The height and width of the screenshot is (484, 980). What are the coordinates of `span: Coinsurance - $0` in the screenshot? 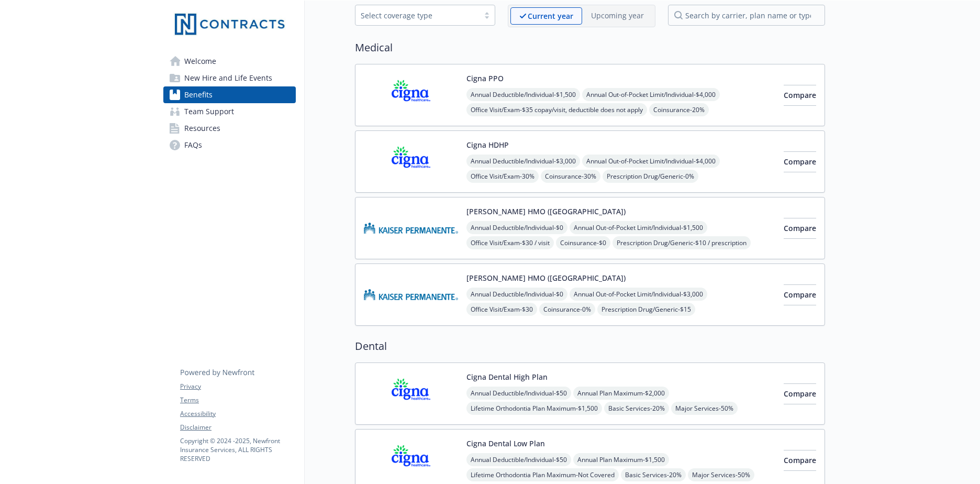 It's located at (583, 242).